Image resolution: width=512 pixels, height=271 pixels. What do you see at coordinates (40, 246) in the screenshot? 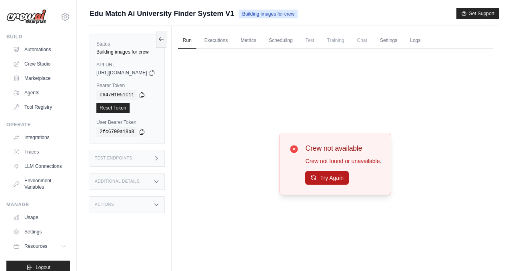
I see `button: Resources` at bounding box center [40, 246].